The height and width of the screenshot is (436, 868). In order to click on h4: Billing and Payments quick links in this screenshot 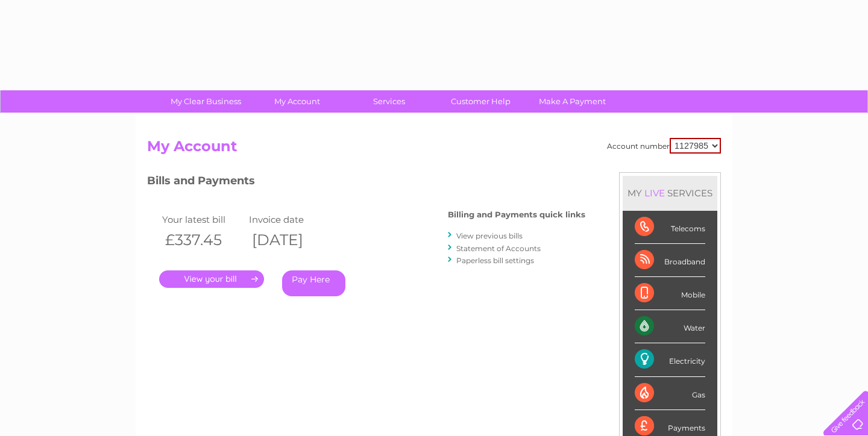, I will do `click(516, 215)`.